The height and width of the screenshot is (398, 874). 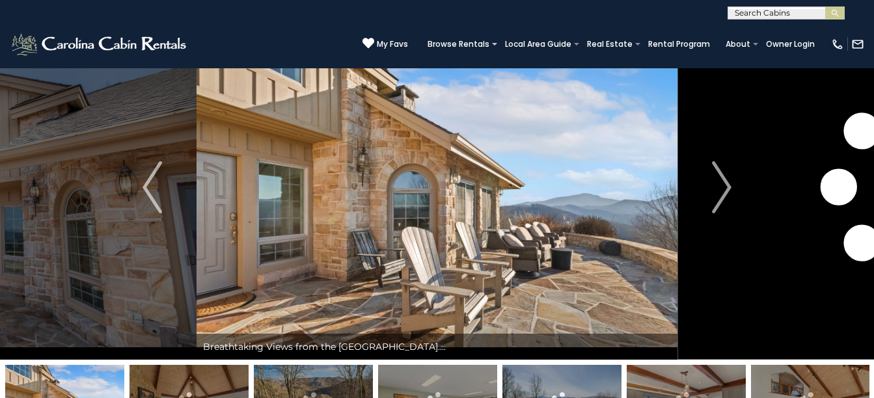 What do you see at coordinates (100, 44) in the screenshot?
I see `img: White-1-2.png` at bounding box center [100, 44].